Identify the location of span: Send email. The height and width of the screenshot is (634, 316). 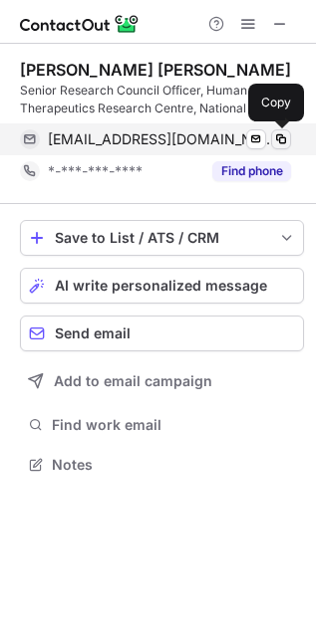
(93, 333).